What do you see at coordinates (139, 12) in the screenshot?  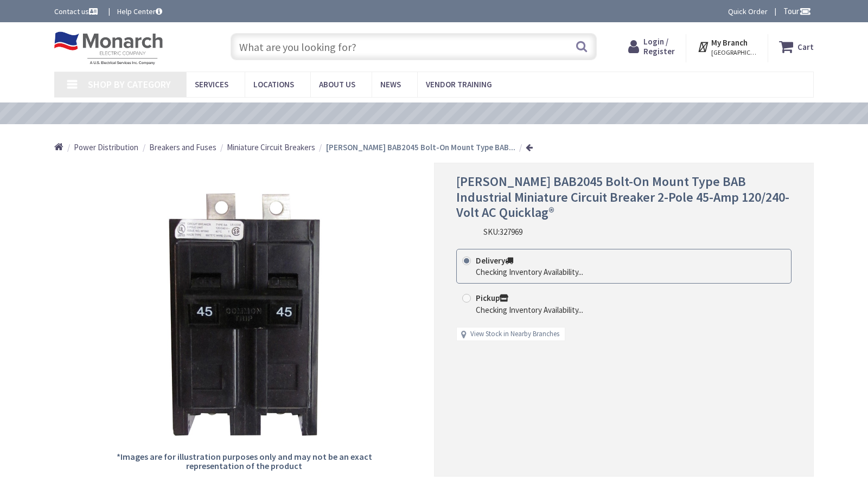 I see `a: Help Center` at bounding box center [139, 12].